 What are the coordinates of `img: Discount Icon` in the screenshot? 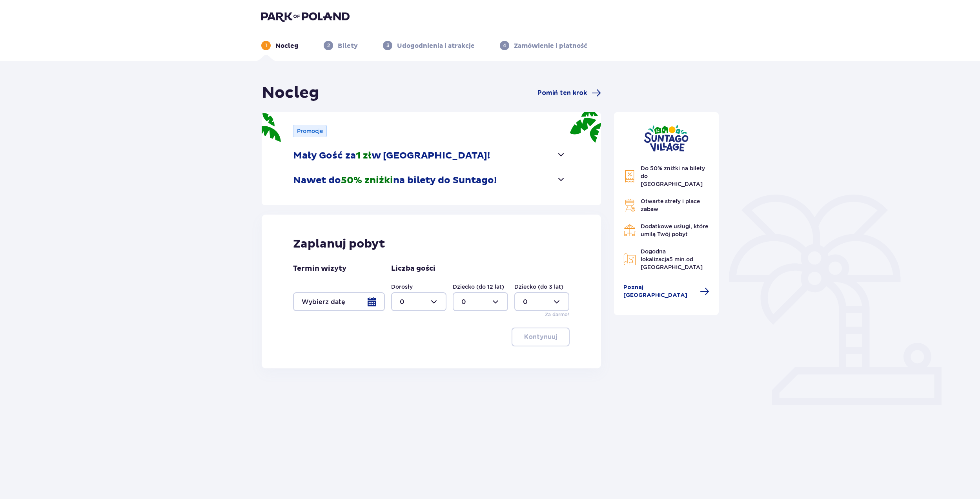 It's located at (629, 176).